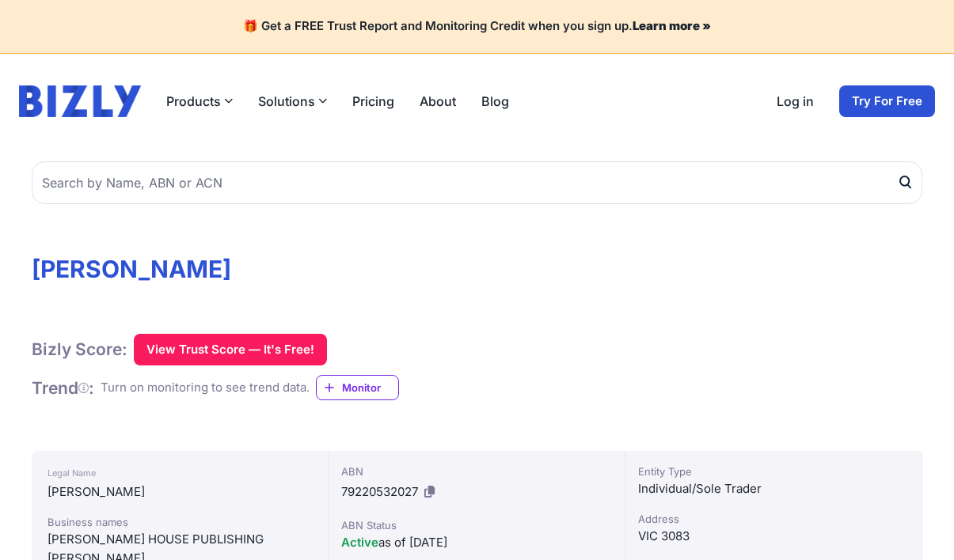 The height and width of the screenshot is (560, 954). I want to click on button: Solutions, so click(292, 101).